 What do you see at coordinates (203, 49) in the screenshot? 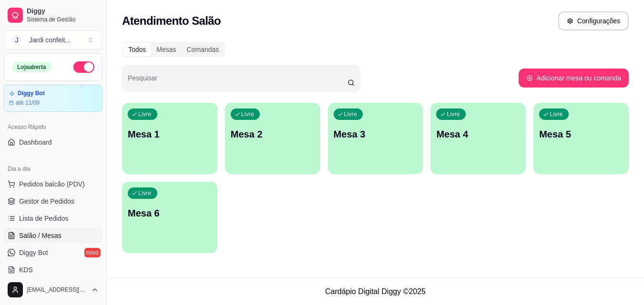
I see `div: Comandas` at bounding box center [203, 49].